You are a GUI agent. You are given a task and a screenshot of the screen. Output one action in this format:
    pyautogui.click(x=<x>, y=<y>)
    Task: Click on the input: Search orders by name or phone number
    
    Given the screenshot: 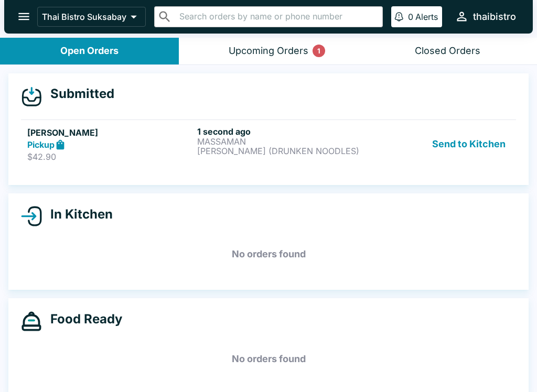 What is the action you would take?
    pyautogui.click(x=277, y=17)
    